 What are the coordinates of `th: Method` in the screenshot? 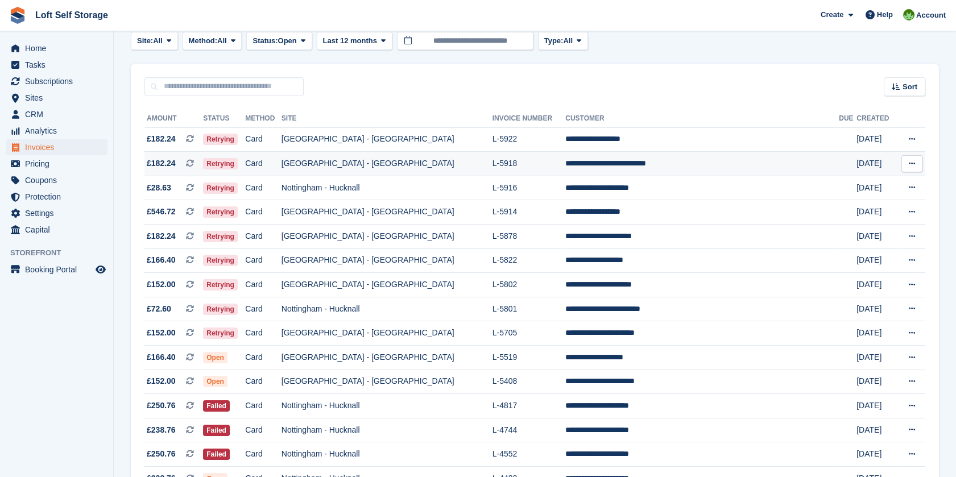 It's located at (263, 119).